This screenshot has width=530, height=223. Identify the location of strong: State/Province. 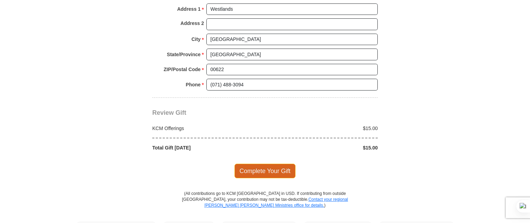
(184, 54).